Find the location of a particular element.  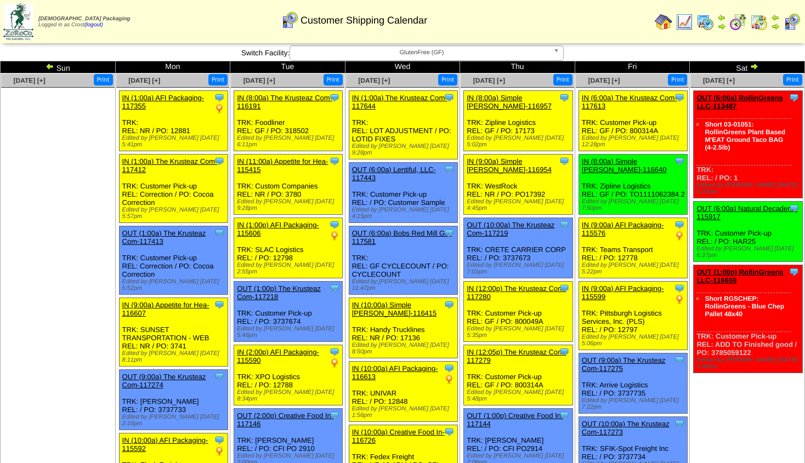

a: OUT (6:00a) Bobs Red Mill GF-117581 is located at coordinates (402, 237).